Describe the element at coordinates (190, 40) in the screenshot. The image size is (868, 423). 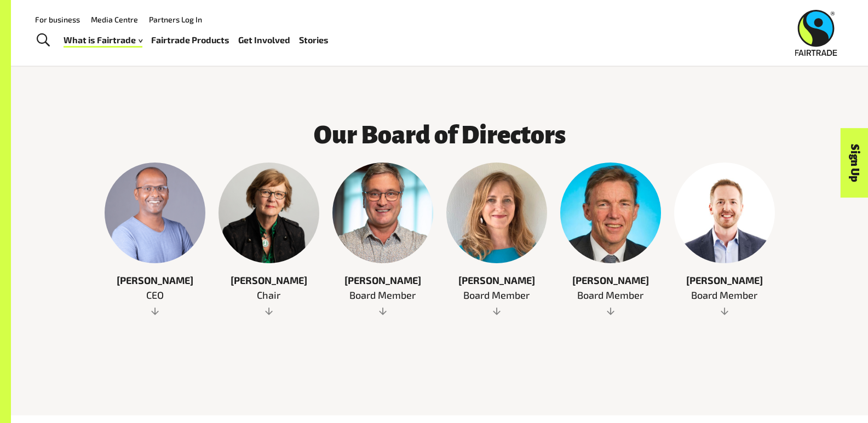
I see `a: Fairtrade Products` at that location.